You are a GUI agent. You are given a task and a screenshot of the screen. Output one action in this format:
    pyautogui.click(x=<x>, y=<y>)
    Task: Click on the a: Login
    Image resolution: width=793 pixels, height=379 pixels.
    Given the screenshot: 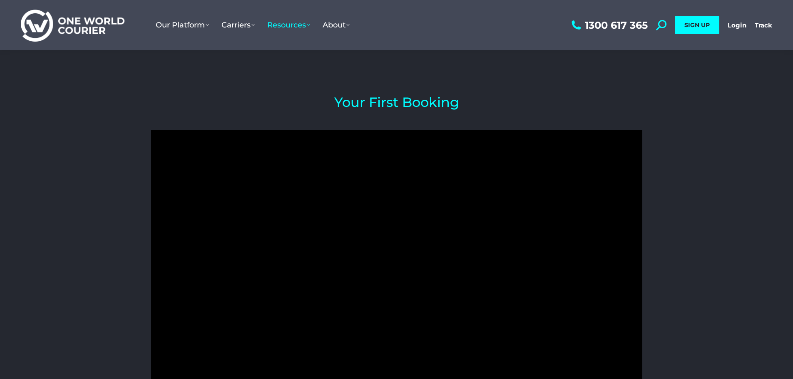 What is the action you would take?
    pyautogui.click(x=736, y=25)
    